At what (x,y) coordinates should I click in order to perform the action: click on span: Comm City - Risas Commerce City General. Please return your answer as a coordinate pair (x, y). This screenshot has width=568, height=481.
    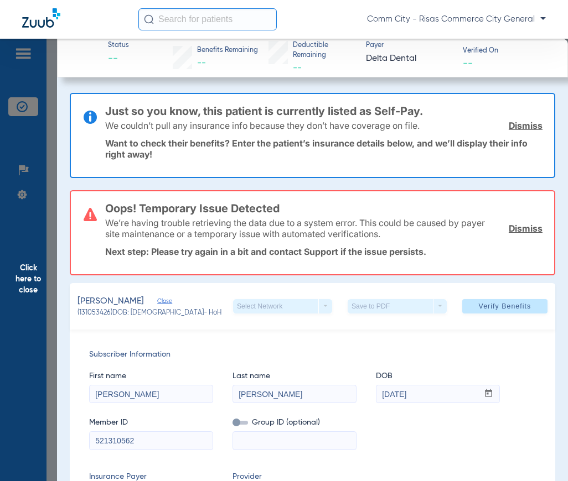
    Looking at the image, I should click on (456, 19).